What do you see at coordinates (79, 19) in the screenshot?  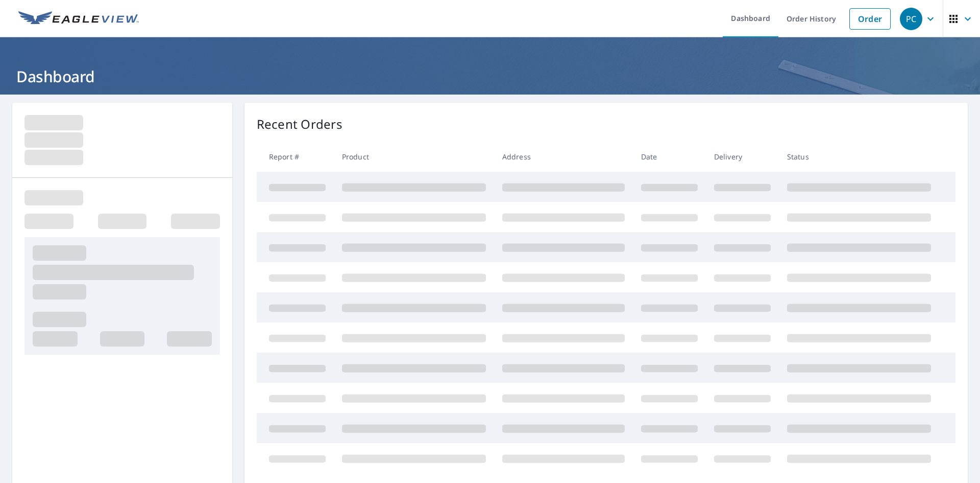 I see `img: EV Logo` at bounding box center [79, 19].